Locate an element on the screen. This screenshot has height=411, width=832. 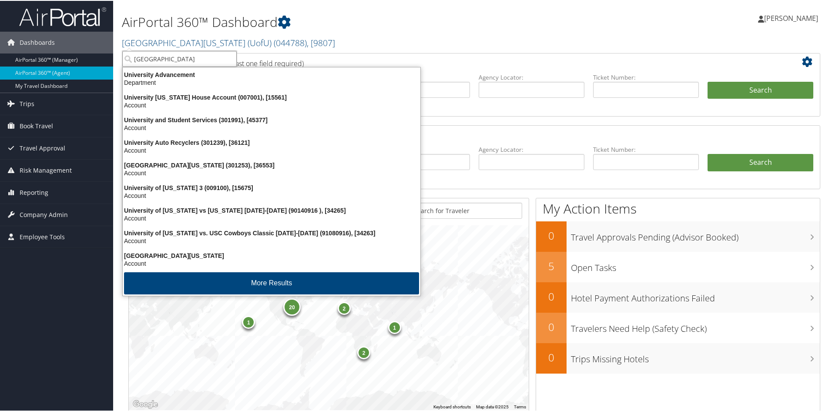
span: ( 044788 ) is located at coordinates (290, 42).